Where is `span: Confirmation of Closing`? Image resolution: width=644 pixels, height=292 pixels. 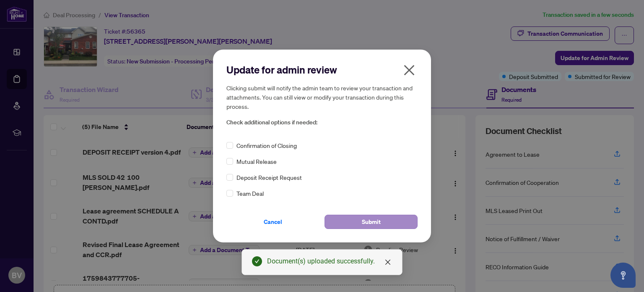
span: Confirmation of Closing is located at coordinates (267, 145).